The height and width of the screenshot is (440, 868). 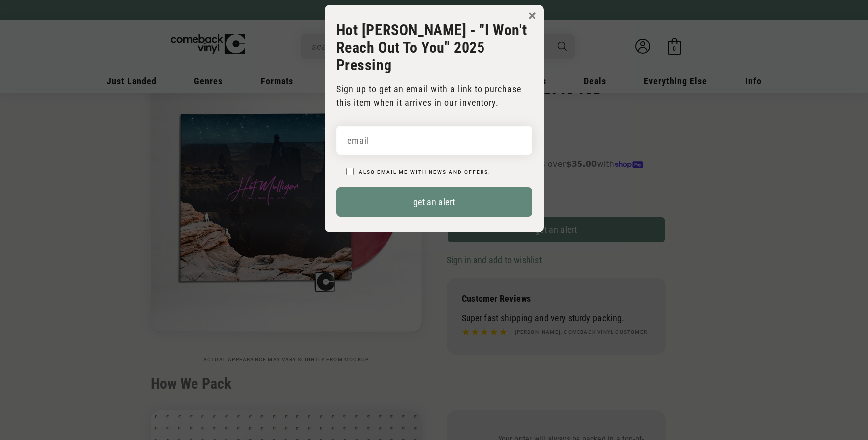 What do you see at coordinates (425, 172) in the screenshot?
I see `label: Also email me with news and offers.` at bounding box center [425, 172].